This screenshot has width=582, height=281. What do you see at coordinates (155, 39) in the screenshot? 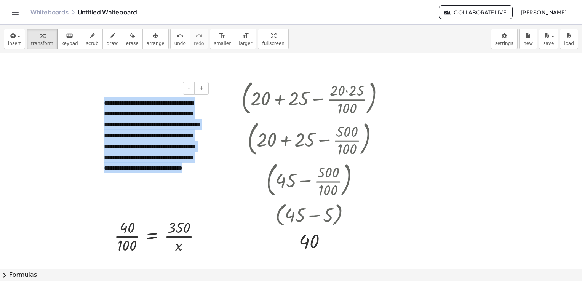
I see `button: arrange` at bounding box center [155, 39].